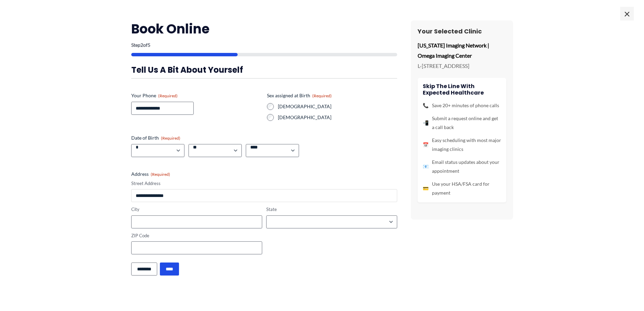 The width and height of the screenshot is (644, 311). I want to click on legend: Date of Birth, so click(156, 138).